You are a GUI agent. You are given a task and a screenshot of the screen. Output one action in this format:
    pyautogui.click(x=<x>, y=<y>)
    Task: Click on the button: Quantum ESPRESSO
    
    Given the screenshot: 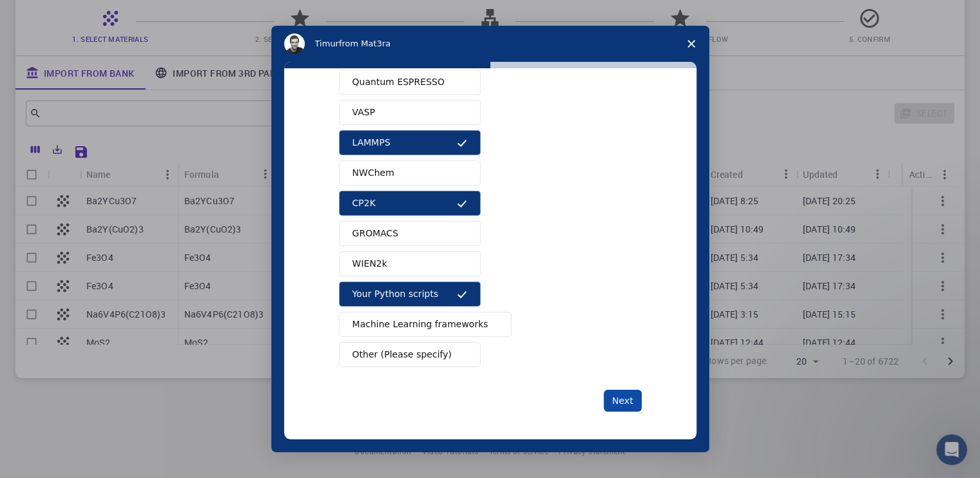 What is the action you would take?
    pyautogui.click(x=410, y=82)
    